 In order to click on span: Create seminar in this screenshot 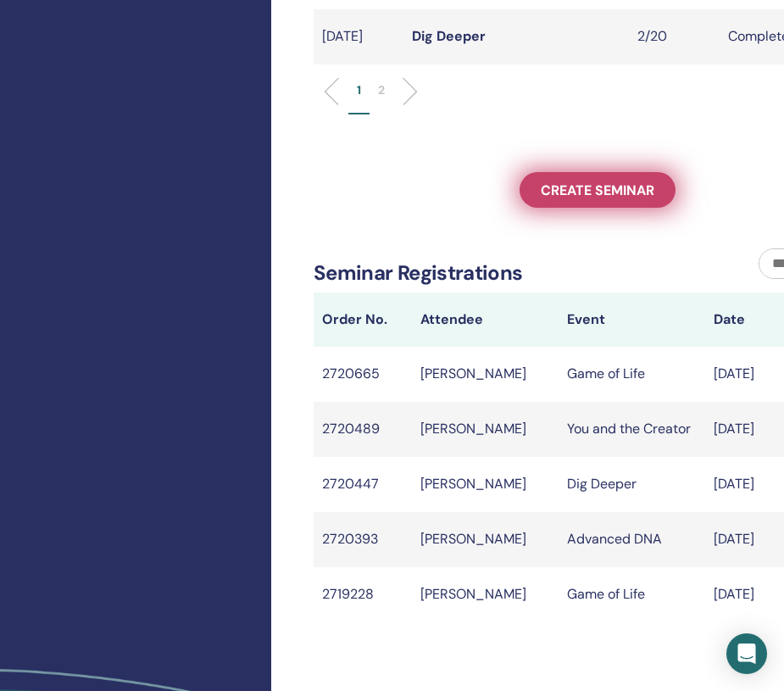, I will do `click(598, 189)`.